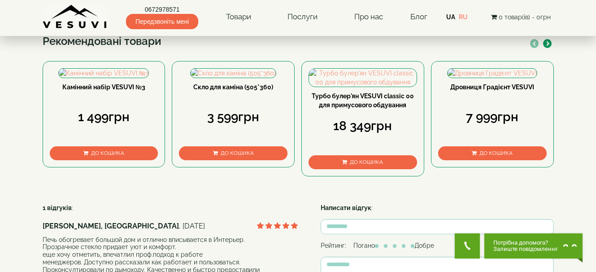 The width and height of the screenshot is (596, 272). What do you see at coordinates (534, 246) in the screenshot?
I see `button: Chat button` at bounding box center [534, 246].